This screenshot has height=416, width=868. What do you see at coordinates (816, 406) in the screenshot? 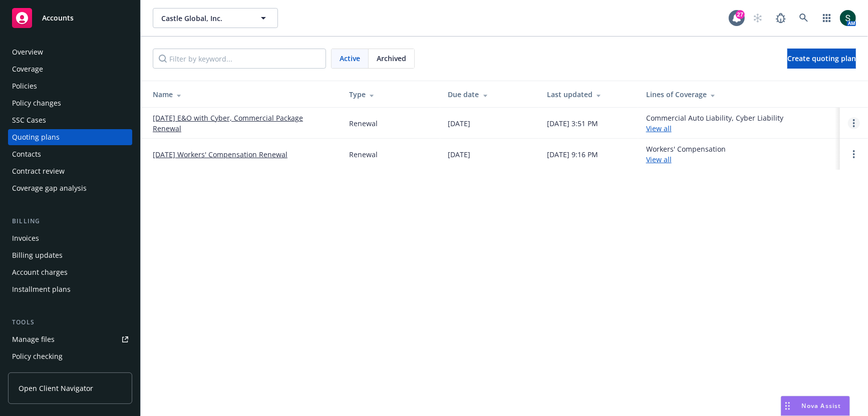
I see `button: Nova Assist` at bounding box center [816, 406].